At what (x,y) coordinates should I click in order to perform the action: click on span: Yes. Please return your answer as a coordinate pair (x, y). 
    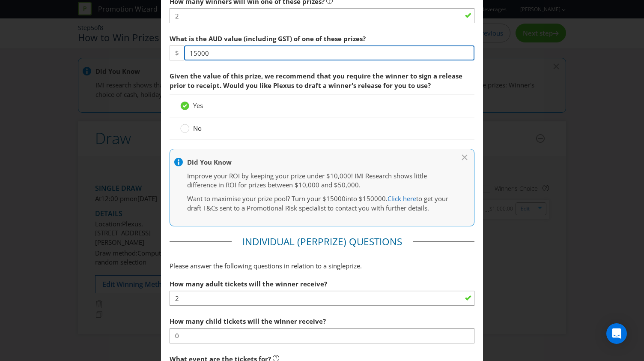
    Looking at the image, I should click on (198, 106).